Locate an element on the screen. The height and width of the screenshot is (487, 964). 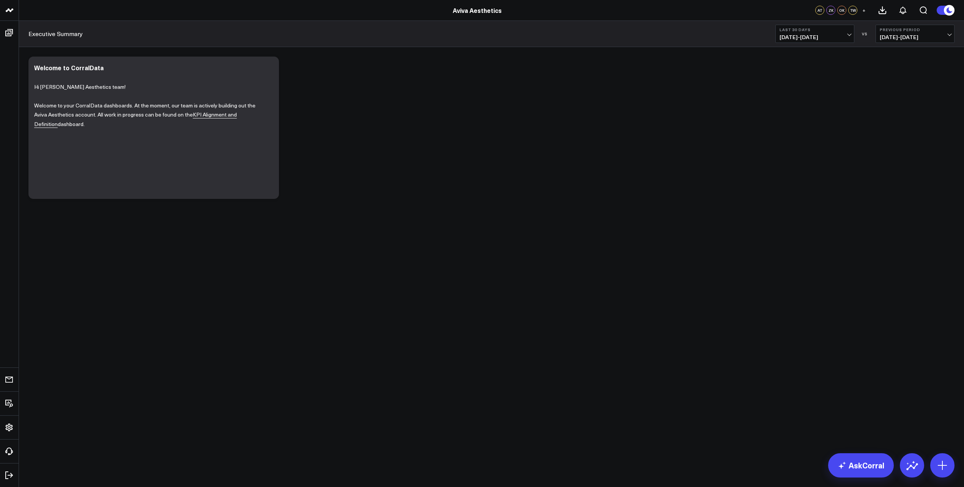
div: Welcome to CorralData is located at coordinates (69, 68).